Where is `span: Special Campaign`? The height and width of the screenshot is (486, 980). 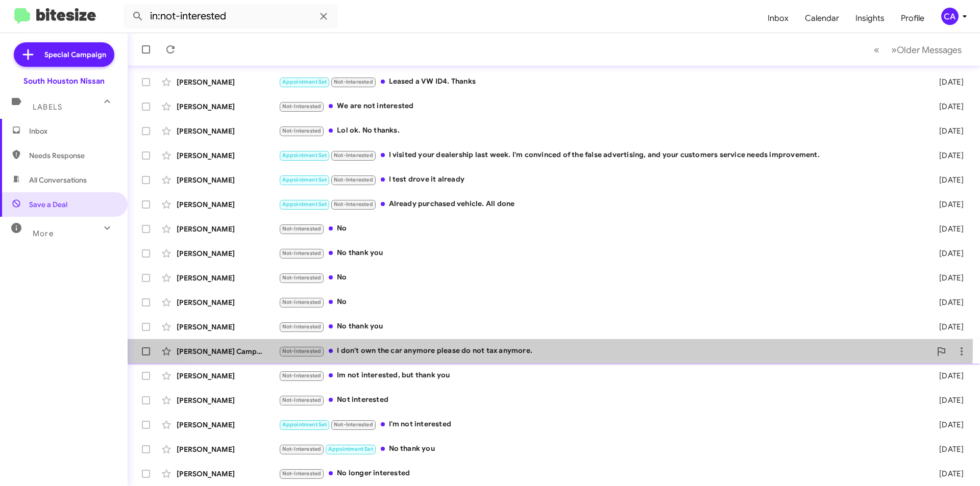 span: Special Campaign is located at coordinates (75, 54).